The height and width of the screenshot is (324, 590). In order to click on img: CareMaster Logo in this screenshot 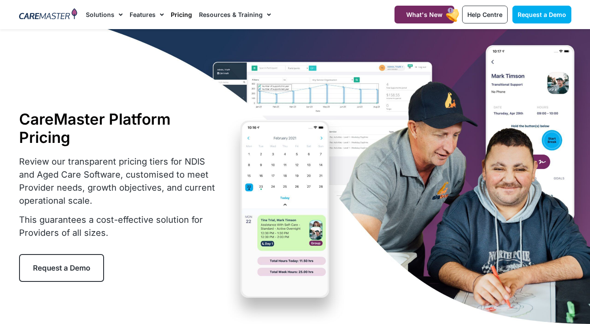, I will do `click(48, 15)`.